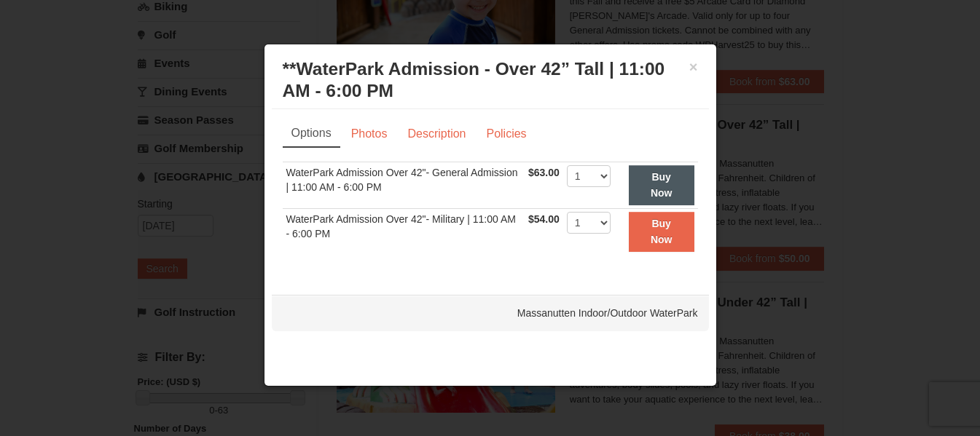 Image resolution: width=980 pixels, height=436 pixels. Describe the element at coordinates (544, 172) in the screenshot. I see `span: $63.00` at that location.